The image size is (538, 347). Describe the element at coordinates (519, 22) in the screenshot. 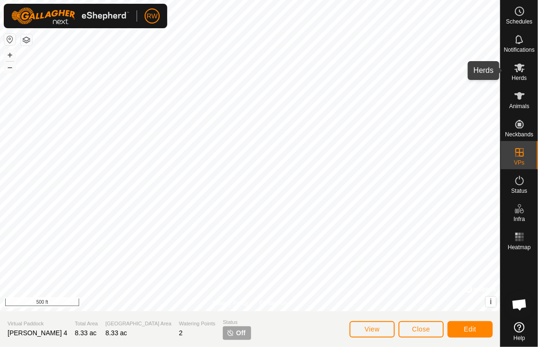

I see `span: Schedules` at that location.